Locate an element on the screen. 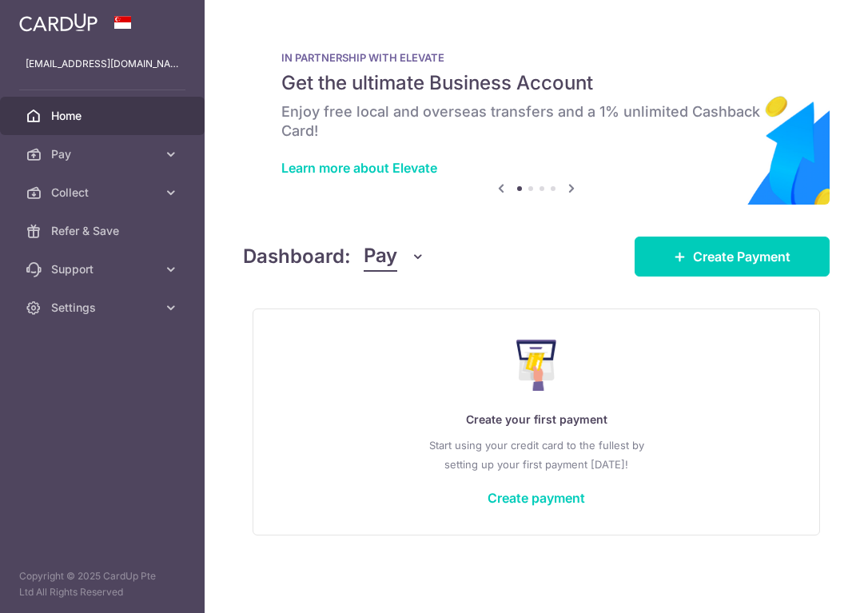  h6: Enjoy free local and overseas transfers and a 1% unlimited Cashback Card! is located at coordinates (536, 122).